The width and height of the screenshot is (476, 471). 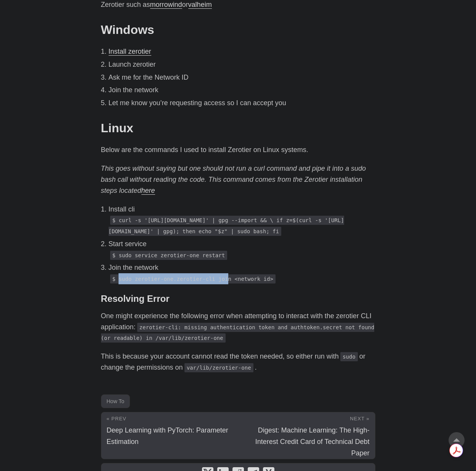 What do you see at coordinates (238, 299) in the screenshot?
I see `h3: Resolving Error` at bounding box center [238, 299].